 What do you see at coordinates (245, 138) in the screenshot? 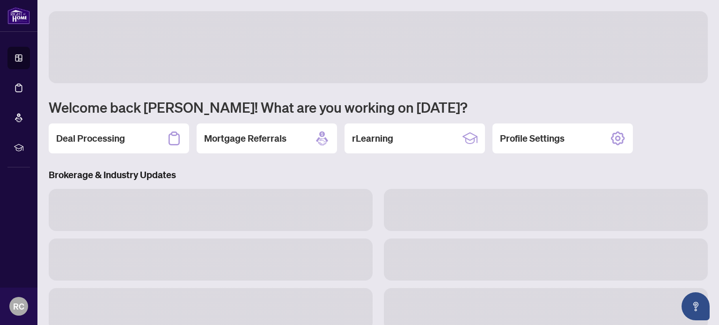
I see `h2: Mortgage Referrals` at bounding box center [245, 138].